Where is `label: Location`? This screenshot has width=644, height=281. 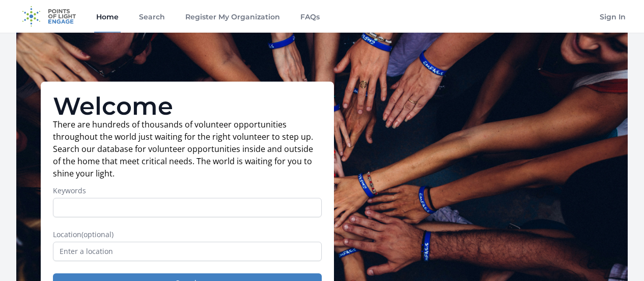
label: Location is located at coordinates (188, 234).